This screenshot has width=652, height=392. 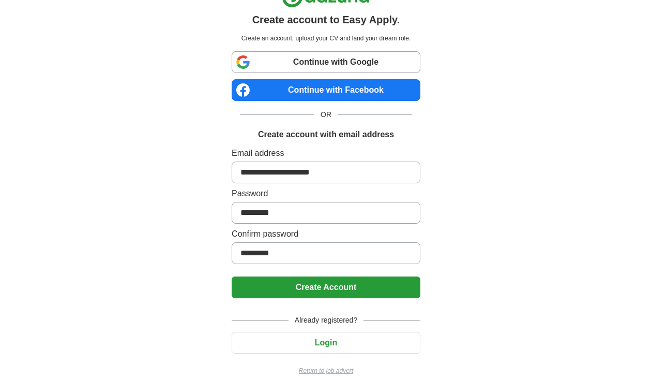 I want to click on a: Return to job advert, so click(x=326, y=370).